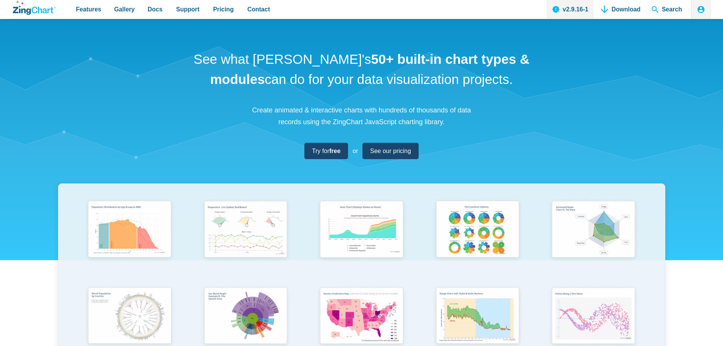  Describe the element at coordinates (155, 9) in the screenshot. I see `span: Docs` at that location.